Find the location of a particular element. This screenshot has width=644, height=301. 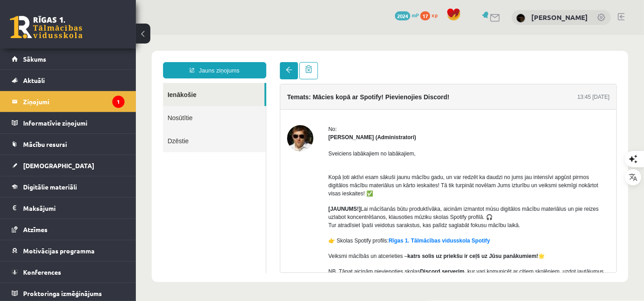

a: Informatīvie ziņojumi is located at coordinates (68, 123).